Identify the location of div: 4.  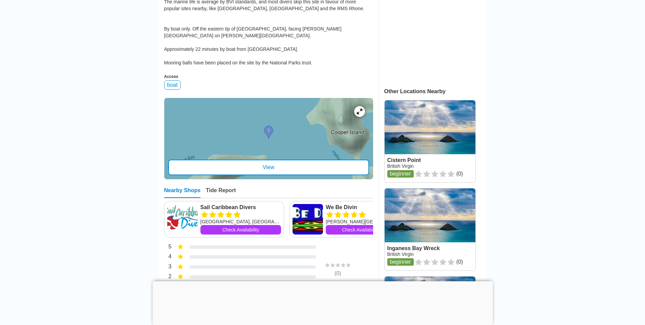
(168, 257).